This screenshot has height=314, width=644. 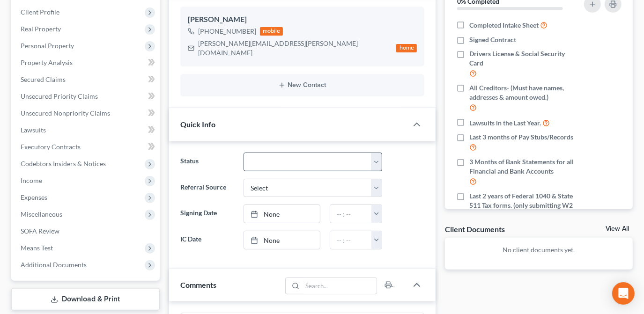 I want to click on span: Unsecured Priority Claims, so click(x=59, y=96).